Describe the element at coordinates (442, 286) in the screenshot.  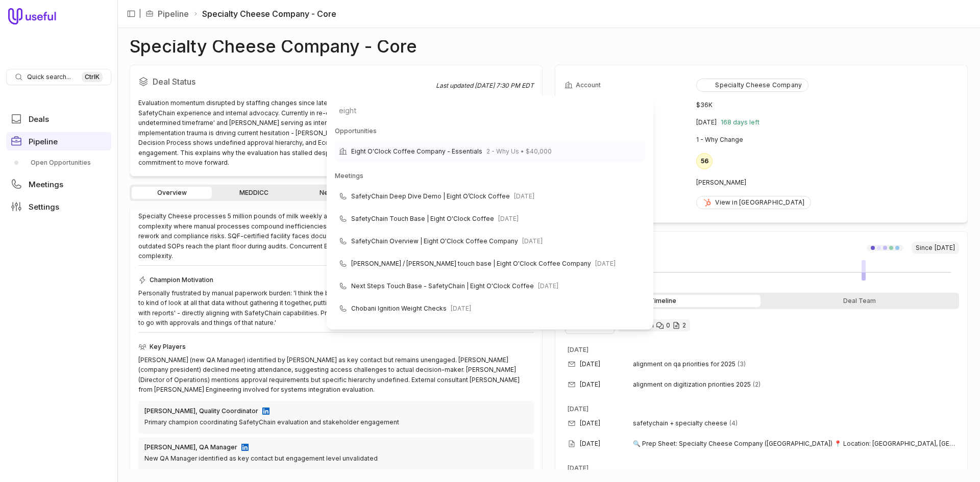
I see `span: Next Steps Touch Base - SafetyChain | Eight O'Clock Coffee` at that location.